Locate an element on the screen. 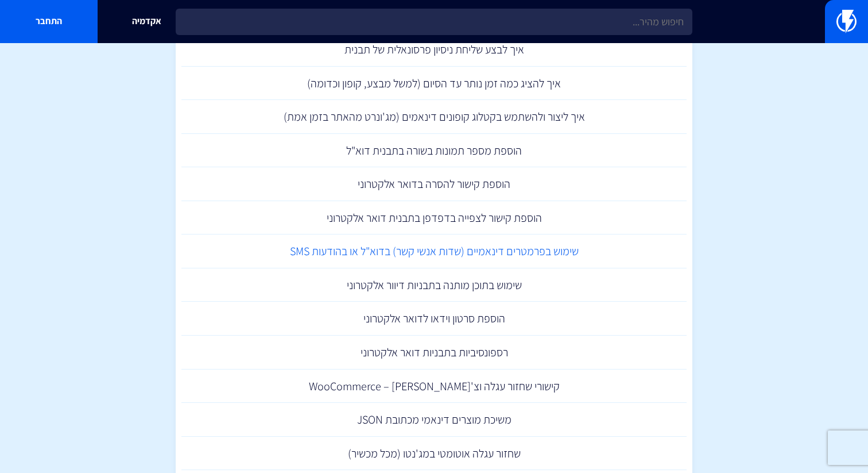 This screenshot has height=473, width=868. a: רספונסיביות בתבניות דואר אלקטרוני is located at coordinates (434, 352).